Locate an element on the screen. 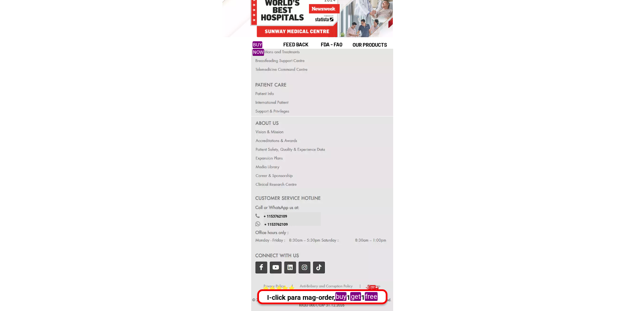 This screenshot has width=644, height=311. font: feed back is located at coordinates (296, 44).